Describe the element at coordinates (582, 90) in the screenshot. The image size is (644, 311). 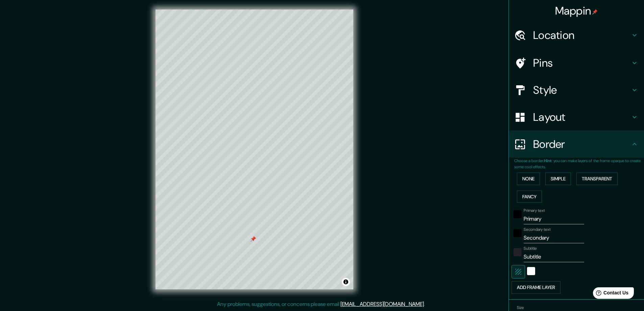
I see `h4: Style` at that location.